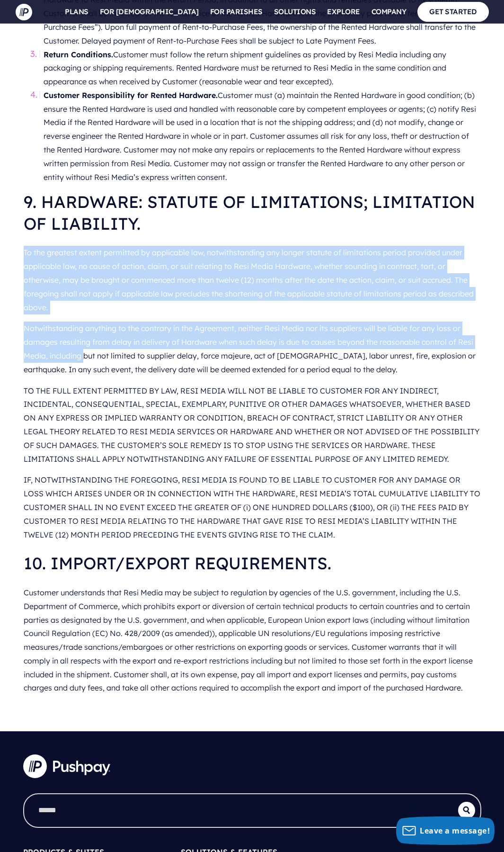  I want to click on li: Customer must follow the return shipment guidelines as provided by Resi Media including any packa..., so click(263, 68).